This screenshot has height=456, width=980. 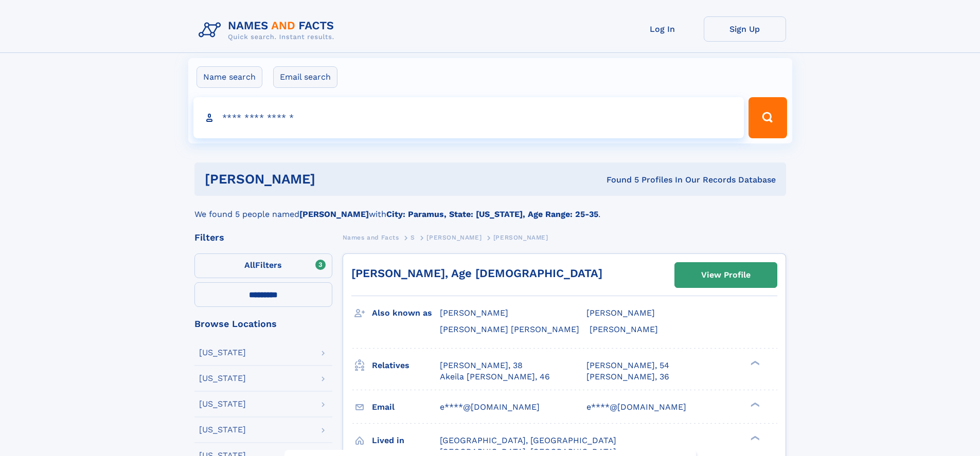 What do you see at coordinates (662, 29) in the screenshot?
I see `a: Log In` at bounding box center [662, 29].